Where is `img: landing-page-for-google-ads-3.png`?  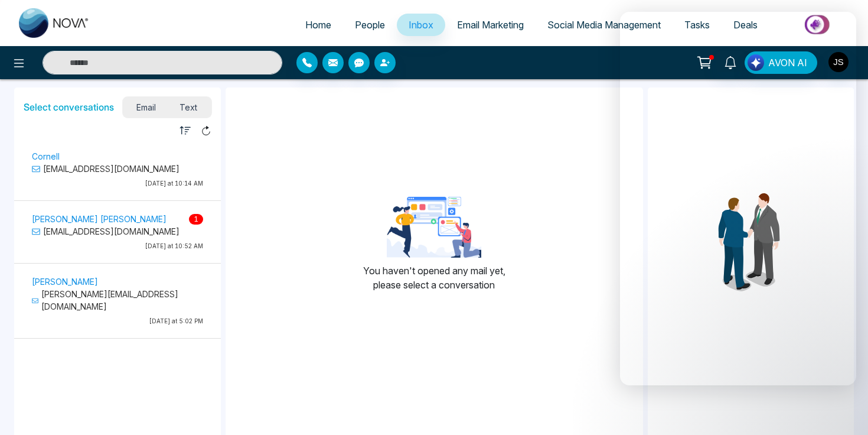 img: landing-page-for-google-ads-3.png is located at coordinates (434, 227).